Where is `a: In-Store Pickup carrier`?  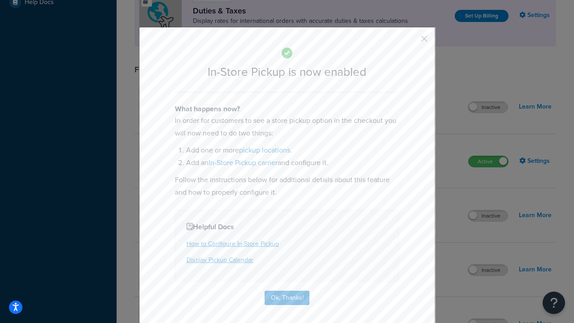
a: In-Store Pickup carrier is located at coordinates (243, 162).